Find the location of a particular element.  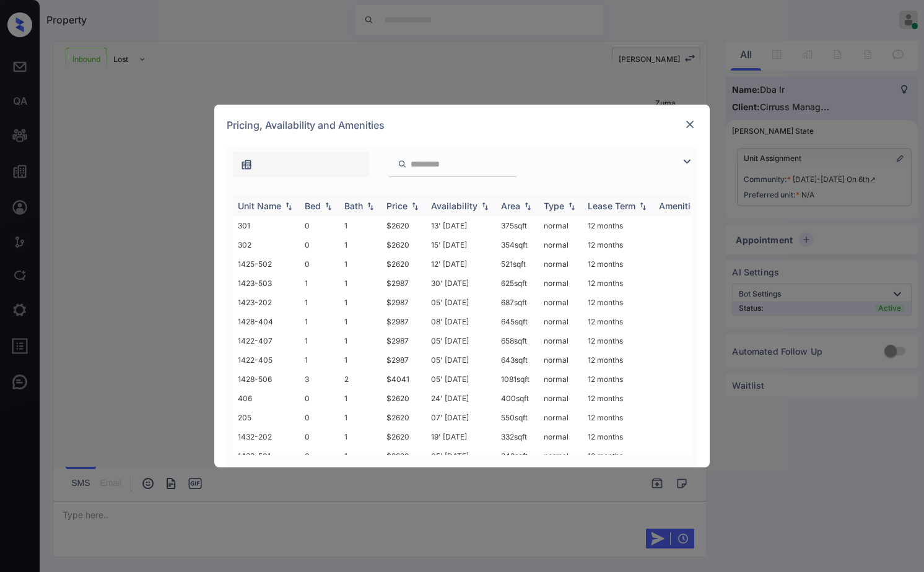

td: 2 is located at coordinates (360, 379).